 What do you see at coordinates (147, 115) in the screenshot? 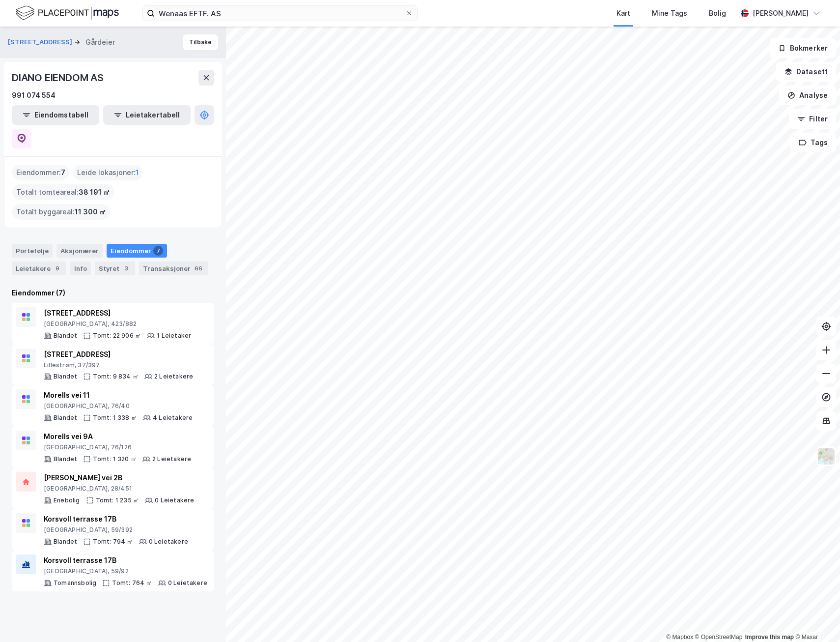
I see `button: Leietakertabell` at bounding box center [147, 115].